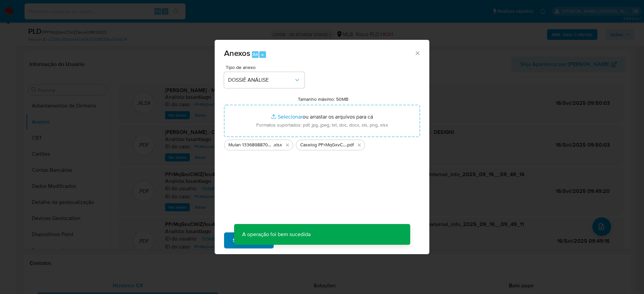 This screenshot has height=294, width=644. I want to click on span: .pdf, so click(350, 145).